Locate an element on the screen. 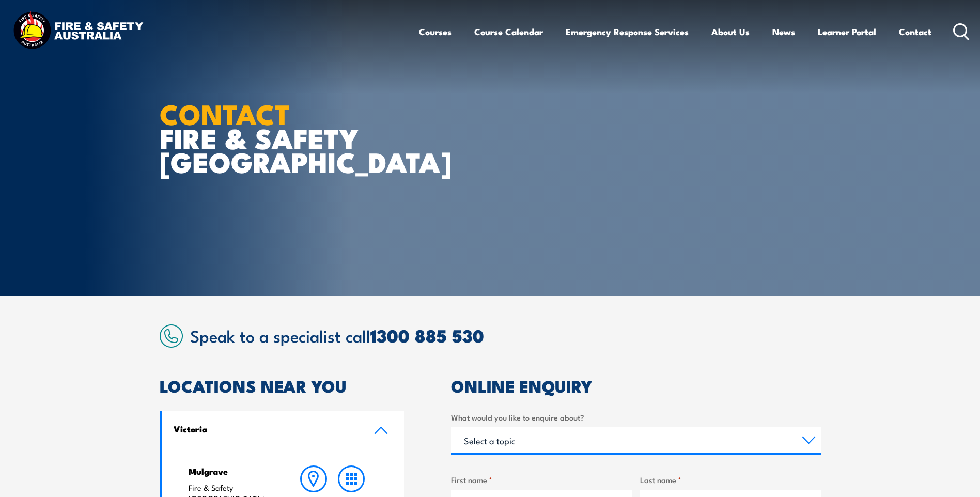  a: Victoria is located at coordinates (283, 430).